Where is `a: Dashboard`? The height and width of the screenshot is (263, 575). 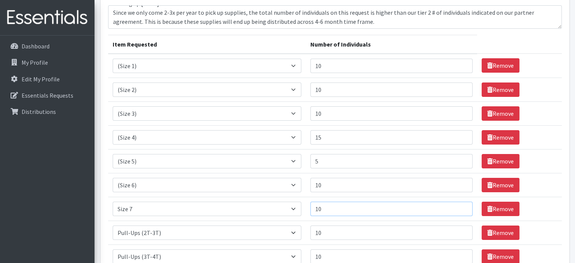
a: Dashboard is located at coordinates (47, 46).